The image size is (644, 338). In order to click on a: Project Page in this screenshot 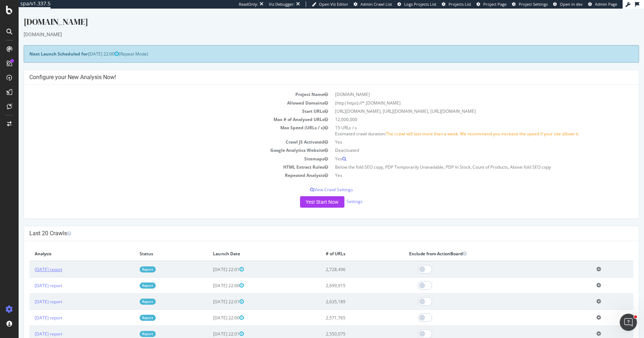, I will do `click(492, 4)`.